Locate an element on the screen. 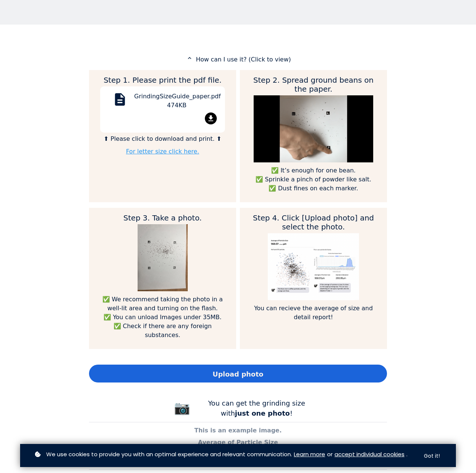  p: Average of Particle Size is located at coordinates (238, 442).